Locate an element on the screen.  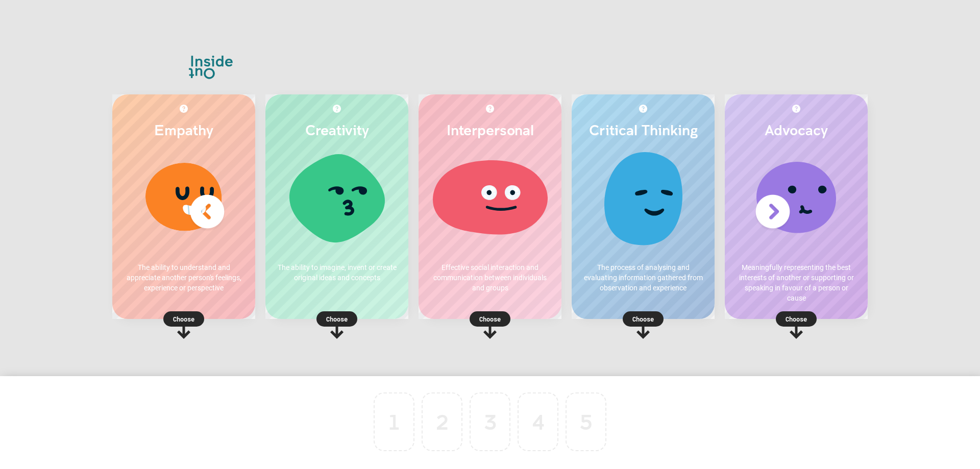
img: More about Empathy is located at coordinates (183, 108).